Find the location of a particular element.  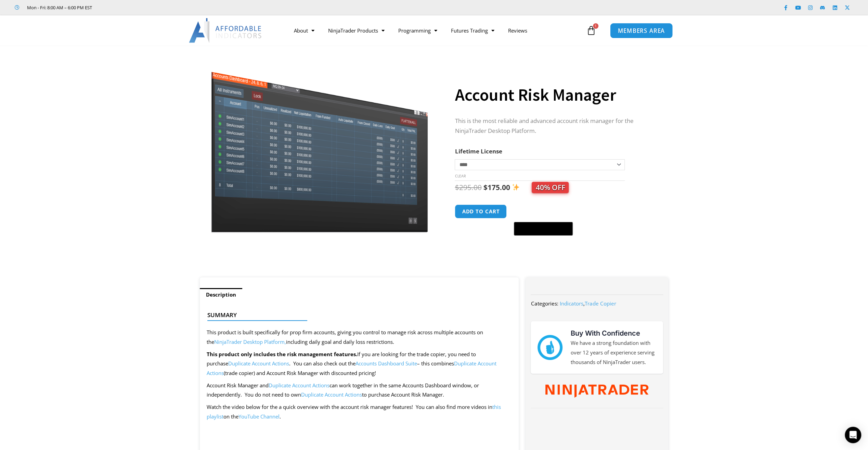

img: mark thumbs good 43913 | Affordable Indicators – NinjaTrader is located at coordinates (550, 347).